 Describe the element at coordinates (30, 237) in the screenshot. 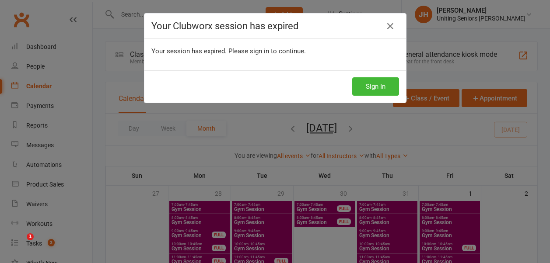

I see `span: 1` at that location.